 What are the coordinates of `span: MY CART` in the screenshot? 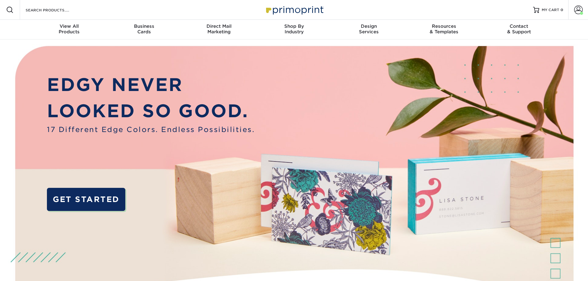 It's located at (550, 10).